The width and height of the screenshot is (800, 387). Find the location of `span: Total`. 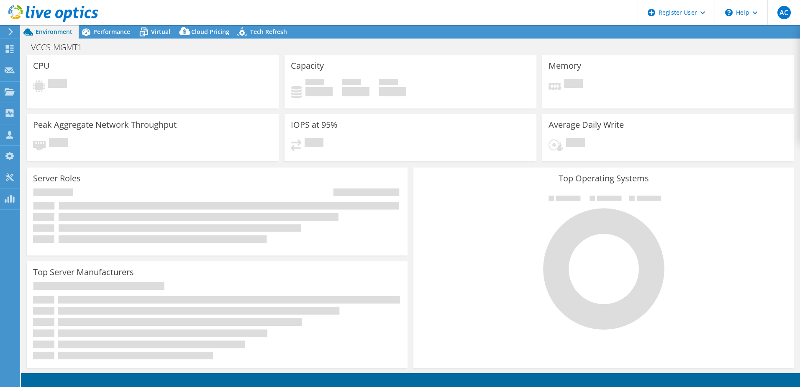

span: Total is located at coordinates (388, 83).